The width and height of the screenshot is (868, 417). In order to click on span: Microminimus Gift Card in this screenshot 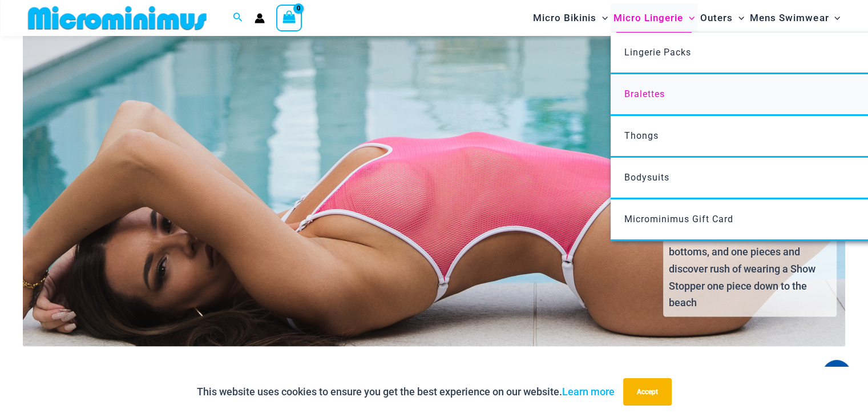, I will do `click(679, 219)`.